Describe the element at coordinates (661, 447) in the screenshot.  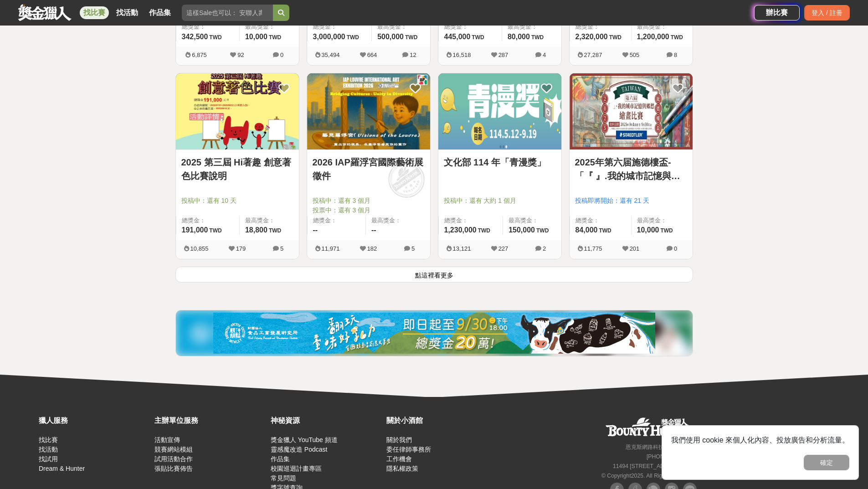
I see `small: 恩克斯網路科技股份有限公司` at that location.